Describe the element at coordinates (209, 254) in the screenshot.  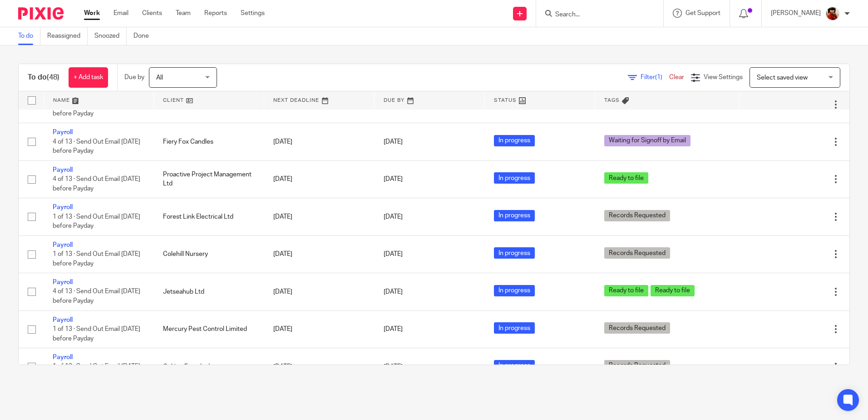
I see `td: Colehill Nursery` at that location.